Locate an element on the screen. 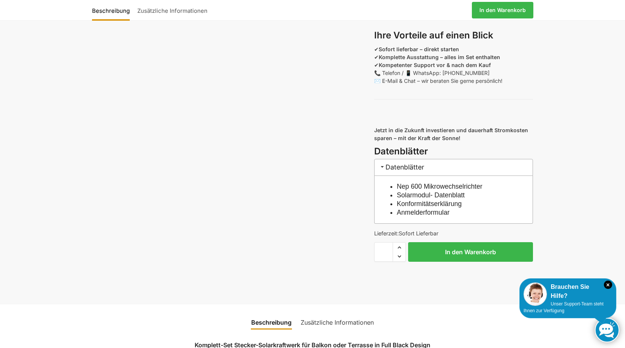  span: Reduce quantity is located at coordinates (399, 257).